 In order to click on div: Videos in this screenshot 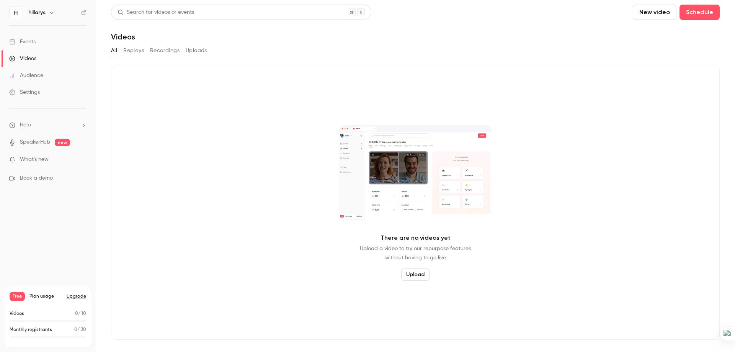, I will do `click(23, 59)`.